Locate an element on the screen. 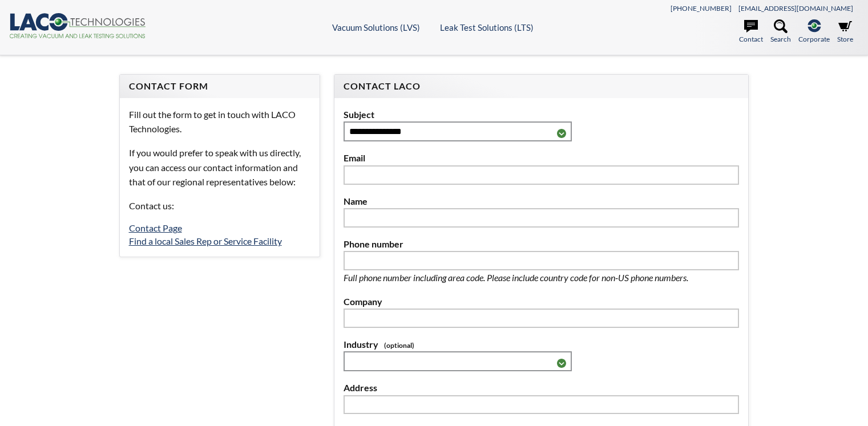 Image resolution: width=868 pixels, height=426 pixels. label: Subject is located at coordinates (541, 115).